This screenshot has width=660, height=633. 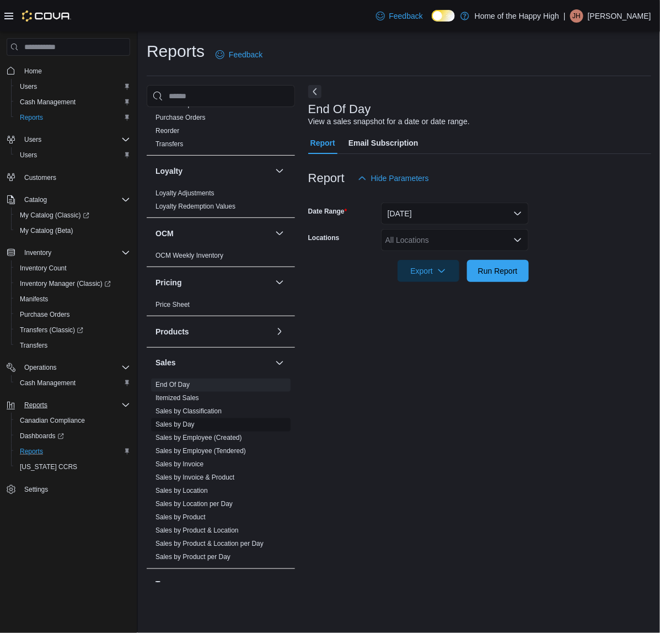 I want to click on button: Purchase Orders, so click(x=73, y=314).